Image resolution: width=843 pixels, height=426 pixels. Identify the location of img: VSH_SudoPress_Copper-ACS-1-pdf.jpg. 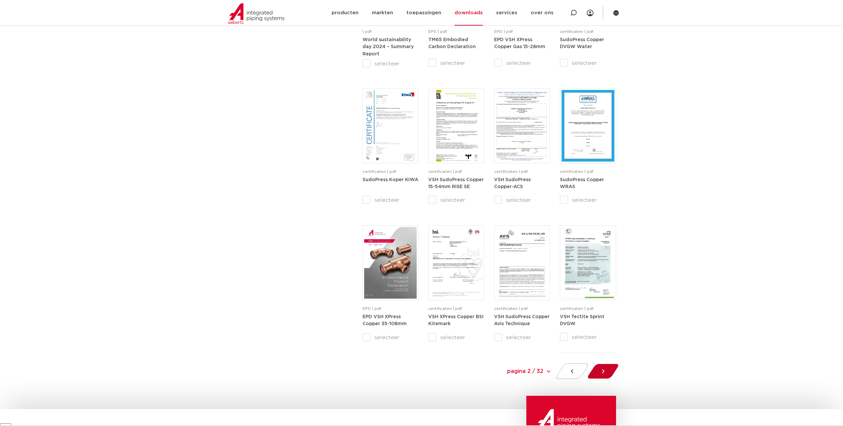
(522, 126).